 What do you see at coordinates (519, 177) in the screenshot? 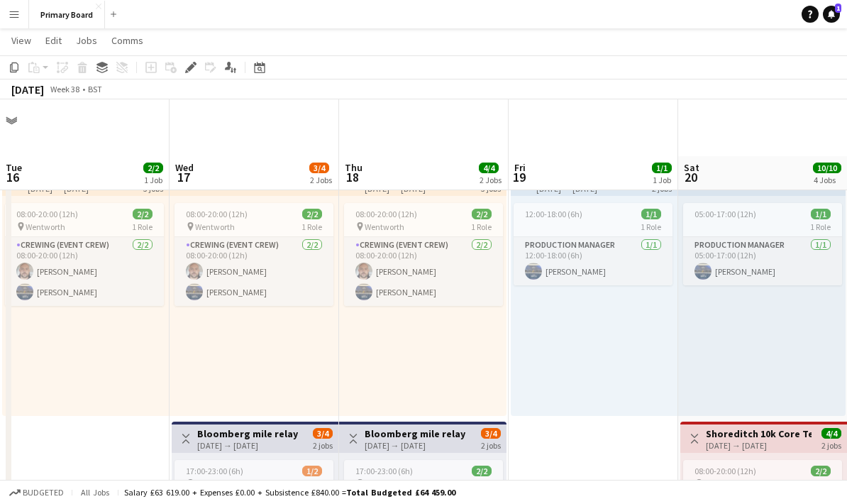
I see `span: 19` at bounding box center [519, 177].